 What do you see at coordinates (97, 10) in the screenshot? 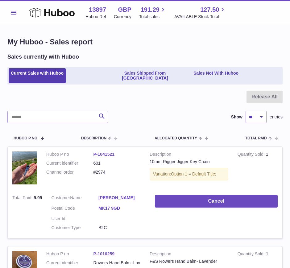
I see `strong: 13897` at bounding box center [97, 10].